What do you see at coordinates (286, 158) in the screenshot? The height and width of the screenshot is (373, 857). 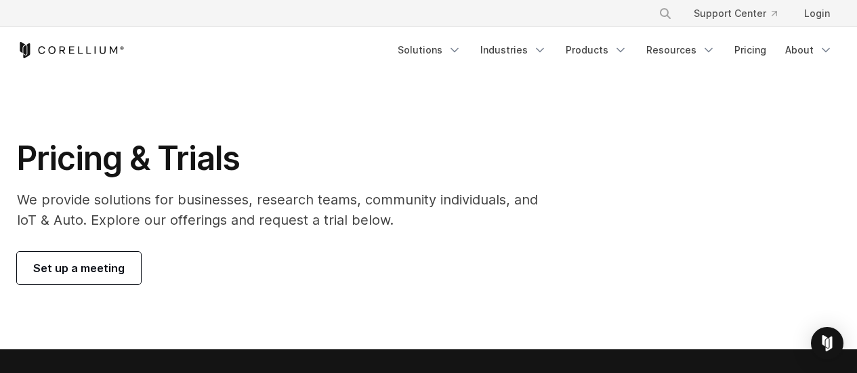 I see `h1: Pricing & Trials` at bounding box center [286, 158].